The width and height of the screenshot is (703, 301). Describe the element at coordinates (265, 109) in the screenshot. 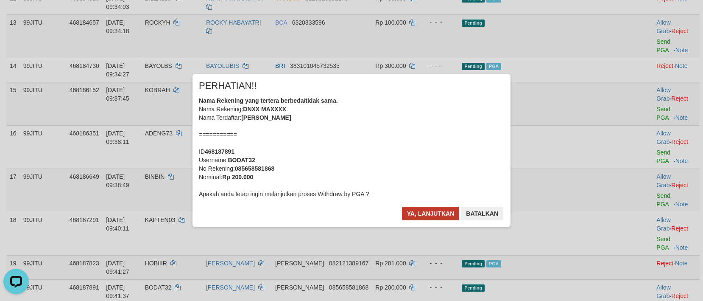

I see `b: DNXX MAXXXX` at that location.